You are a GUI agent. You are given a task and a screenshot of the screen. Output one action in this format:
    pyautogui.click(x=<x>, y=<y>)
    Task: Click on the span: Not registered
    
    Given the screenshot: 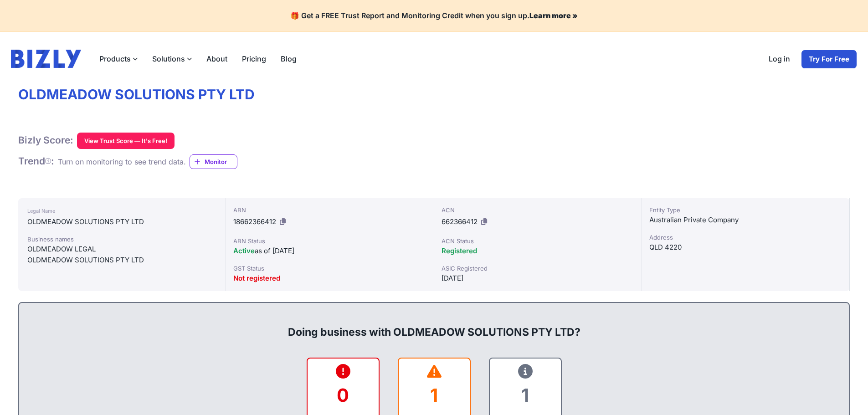 What is the action you would take?
    pyautogui.click(x=257, y=277)
    